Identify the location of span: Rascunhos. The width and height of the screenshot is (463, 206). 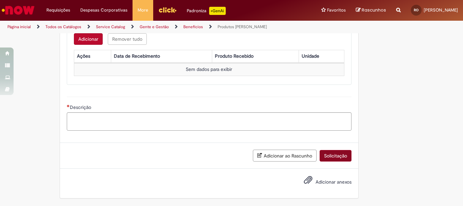
(374, 10).